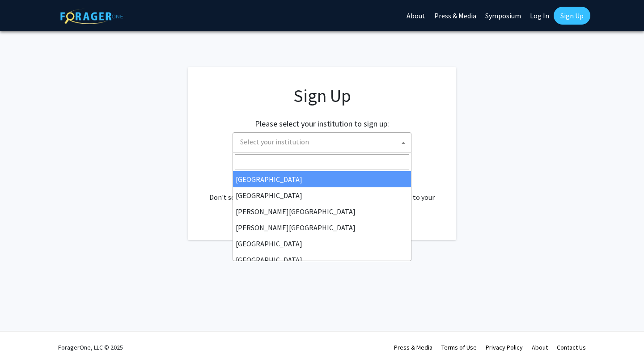 This screenshot has width=644, height=363. What do you see at coordinates (540, 347) in the screenshot?
I see `a: About` at bounding box center [540, 347].